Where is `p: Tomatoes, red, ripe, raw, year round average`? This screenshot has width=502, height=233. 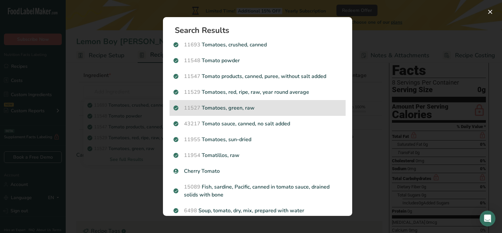 p: Tomatoes, red, ripe, raw, year round average is located at coordinates (258, 92).